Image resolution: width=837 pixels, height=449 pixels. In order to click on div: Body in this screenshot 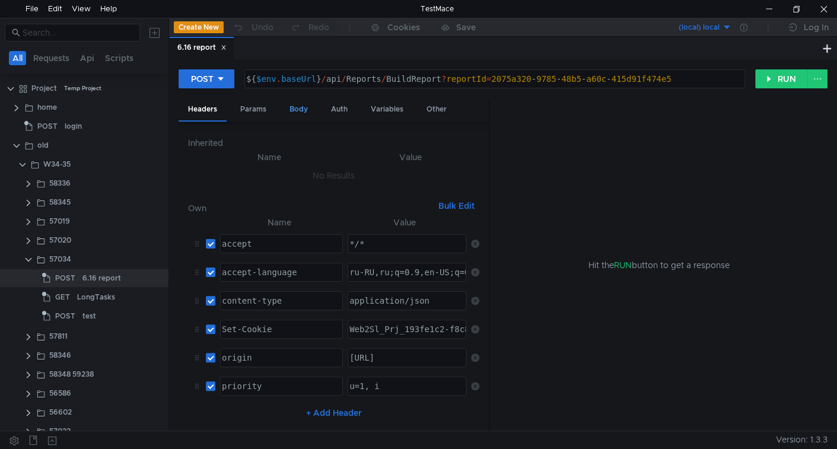, I will do `click(298, 109)`.